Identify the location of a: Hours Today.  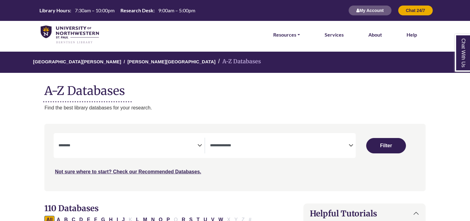
(117, 10).